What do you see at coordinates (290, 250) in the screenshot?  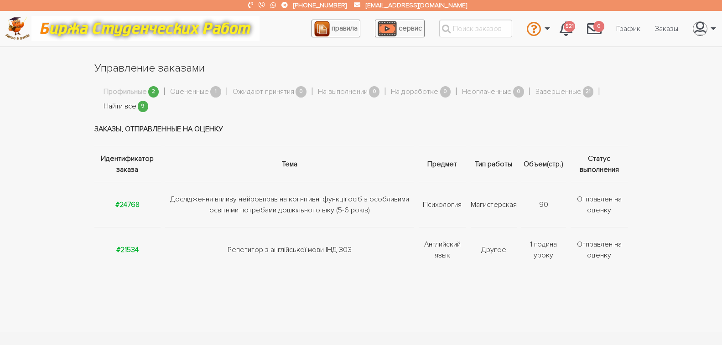 I see `td: Репетитор з англійської мови ІНД 303` at bounding box center [290, 250].